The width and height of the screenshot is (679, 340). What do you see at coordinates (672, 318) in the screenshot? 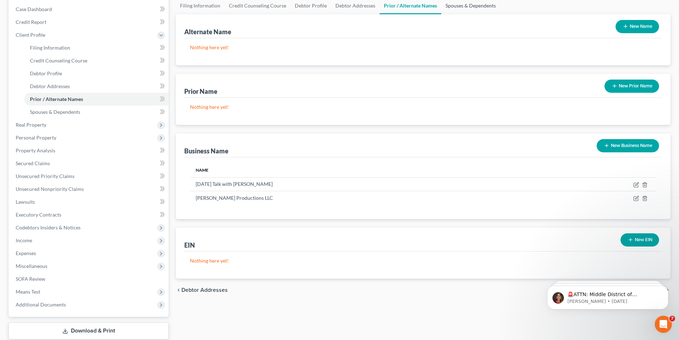
I see `span: 7` at bounding box center [672, 318].